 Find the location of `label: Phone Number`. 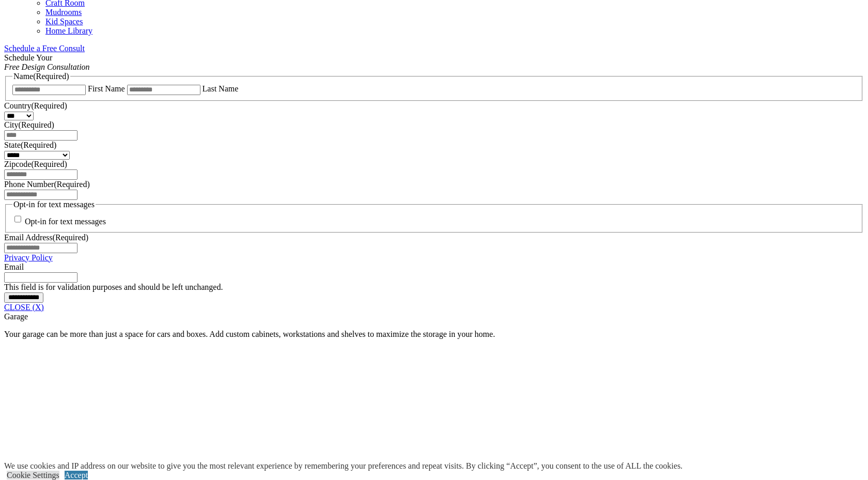

label: Phone Number is located at coordinates (47, 184).